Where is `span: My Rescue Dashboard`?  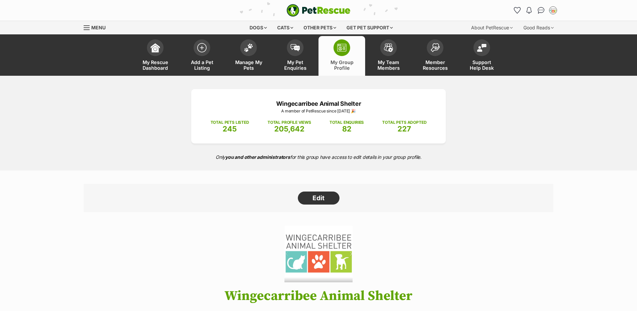
span: My Rescue Dashboard is located at coordinates (155, 65).